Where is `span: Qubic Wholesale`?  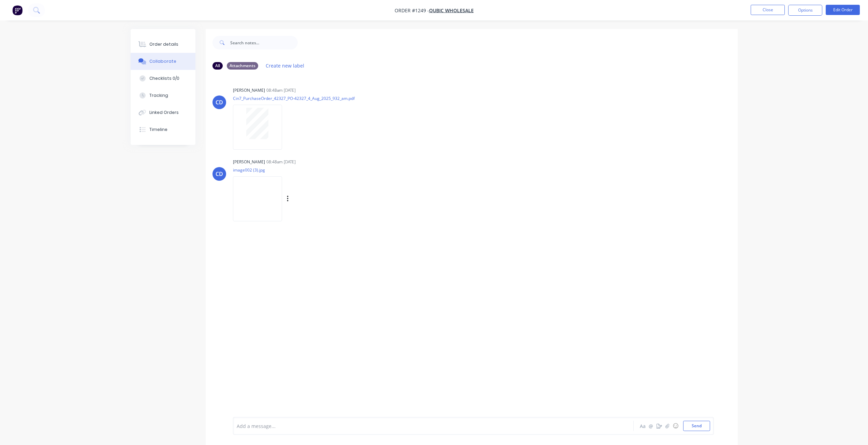
span: Qubic Wholesale is located at coordinates (451, 10).